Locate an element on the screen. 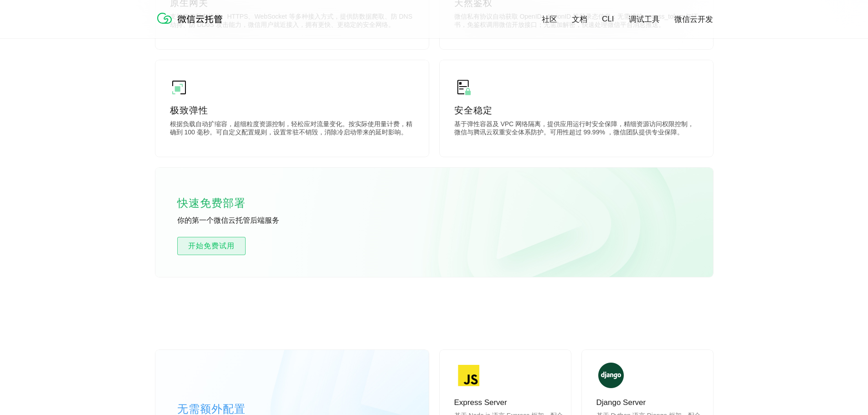 The image size is (868, 415). p: 基于弹性容器及 VPC 网络隔离，提供应用运行时安全保障，精细资源访问权限控制，微信与腾讯云双重安全体系防护。可用性超过 99.99% ，微信团队提供专业保障。 is located at coordinates (577, 129).